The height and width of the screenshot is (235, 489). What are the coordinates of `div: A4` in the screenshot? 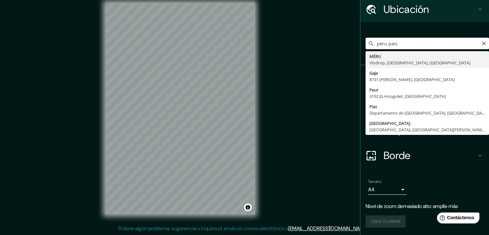 It's located at (387, 189).